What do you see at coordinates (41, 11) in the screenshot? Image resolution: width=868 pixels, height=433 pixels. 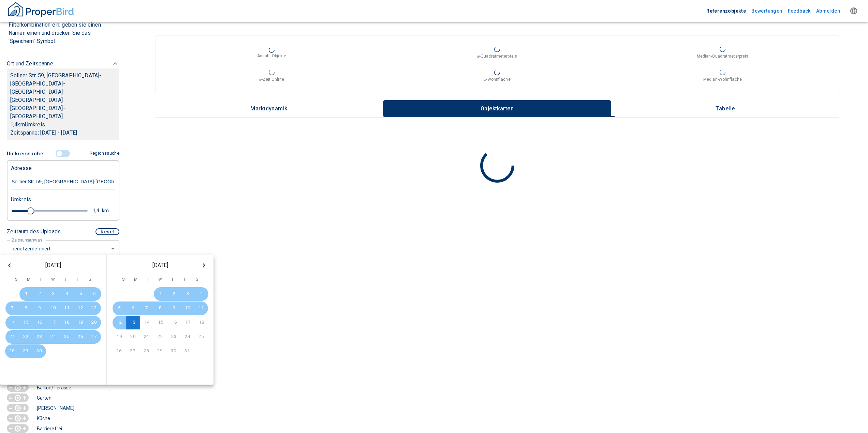 I see `button: ProperBird Logo and Home Button` at bounding box center [41, 11].